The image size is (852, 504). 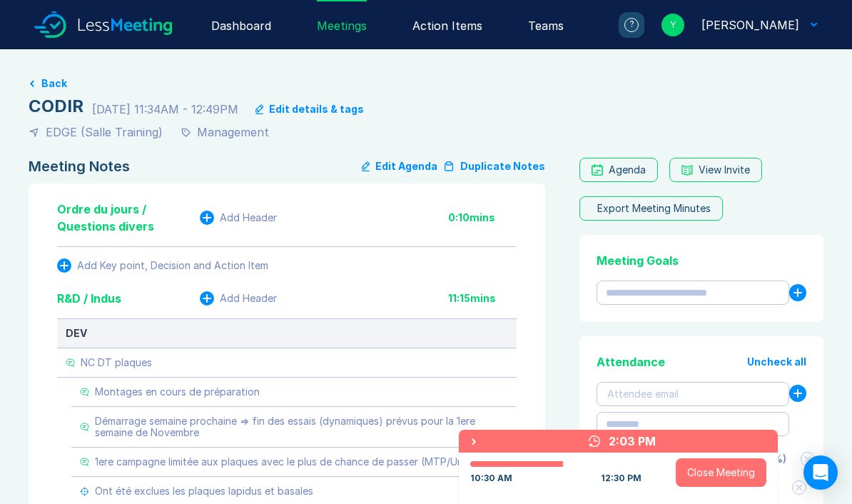 What do you see at coordinates (725, 170) in the screenshot?
I see `div: View Invite` at bounding box center [725, 170].